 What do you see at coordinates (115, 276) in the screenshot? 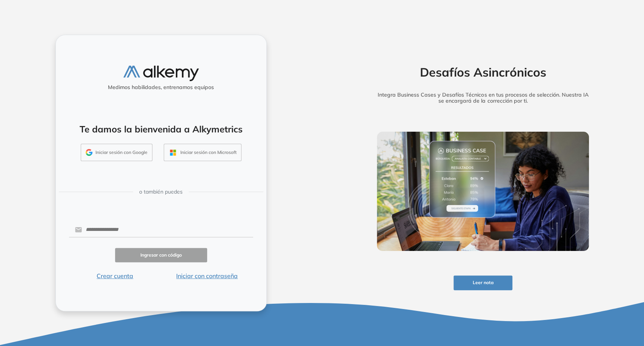
I see `button: Crear cuenta` at bounding box center [115, 276].